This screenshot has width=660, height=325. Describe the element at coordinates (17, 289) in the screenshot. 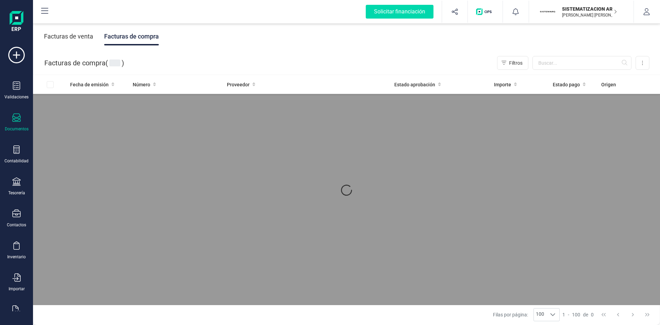

I see `div: Importar` at that location.